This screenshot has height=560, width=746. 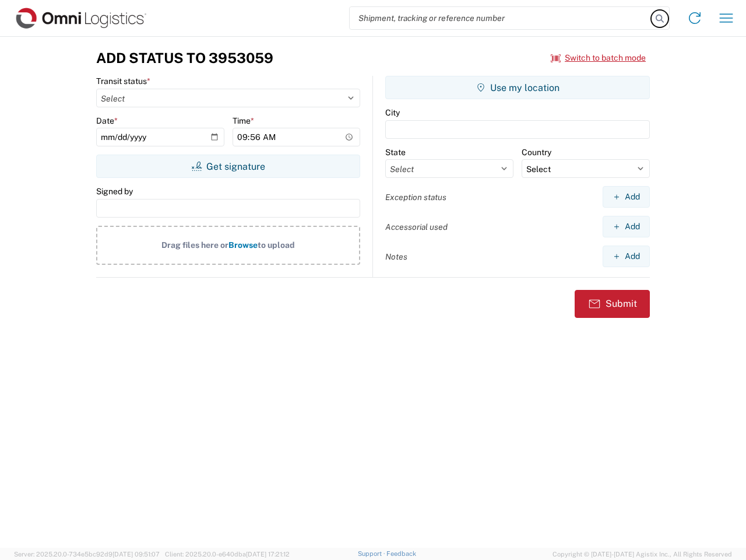 I want to click on button: Switch to batch mode, so click(x=599, y=58).